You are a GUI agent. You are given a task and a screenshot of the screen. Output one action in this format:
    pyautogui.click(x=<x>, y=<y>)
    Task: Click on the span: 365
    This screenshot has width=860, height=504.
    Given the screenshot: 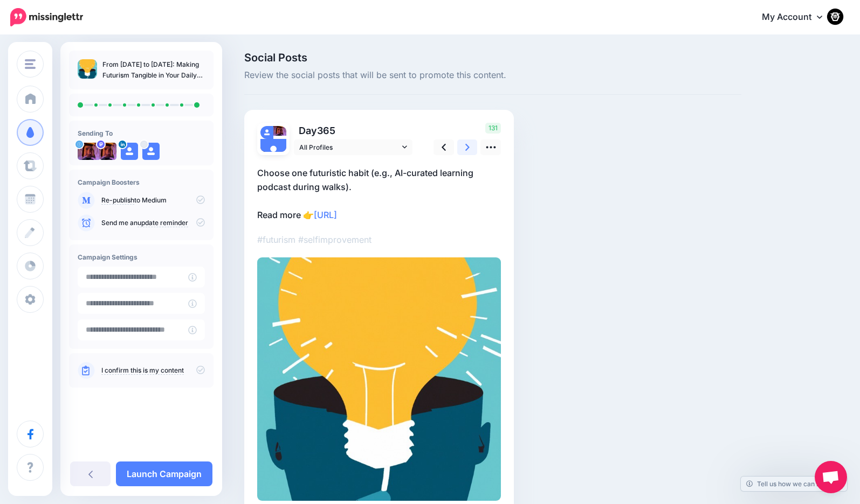 What is the action you would take?
    pyautogui.click(x=326, y=130)
    